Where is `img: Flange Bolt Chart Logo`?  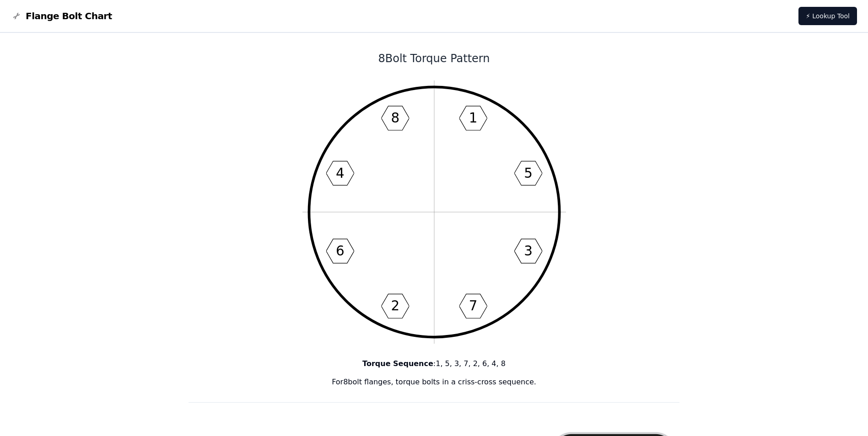 img: Flange Bolt Chart Logo is located at coordinates (16, 16).